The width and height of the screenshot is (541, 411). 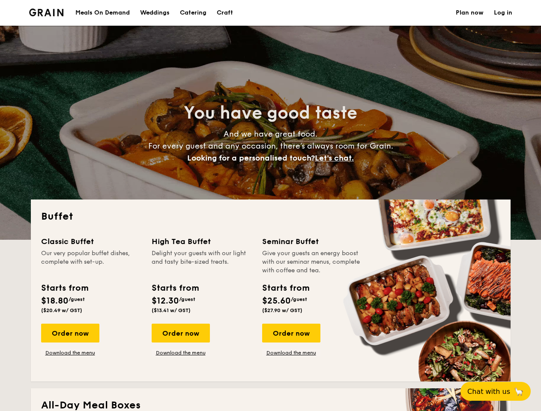 What do you see at coordinates (91, 241) in the screenshot?
I see `div: Classic Buffet` at bounding box center [91, 241].